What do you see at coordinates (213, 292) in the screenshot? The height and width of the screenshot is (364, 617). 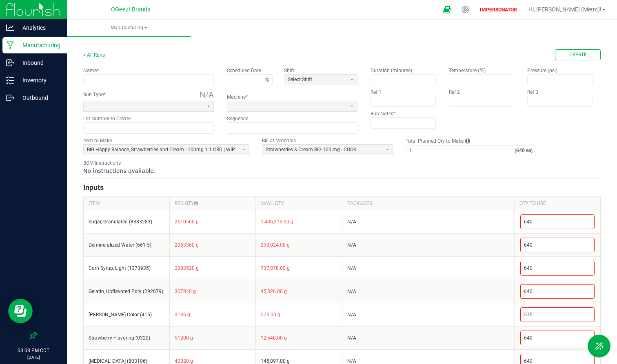 I see `td: 307840 g` at bounding box center [213, 292].